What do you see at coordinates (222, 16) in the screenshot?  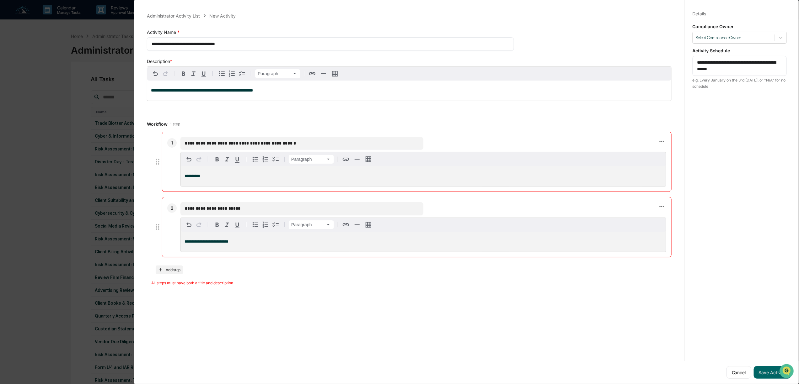 I see `div: New Activity` at bounding box center [222, 16].